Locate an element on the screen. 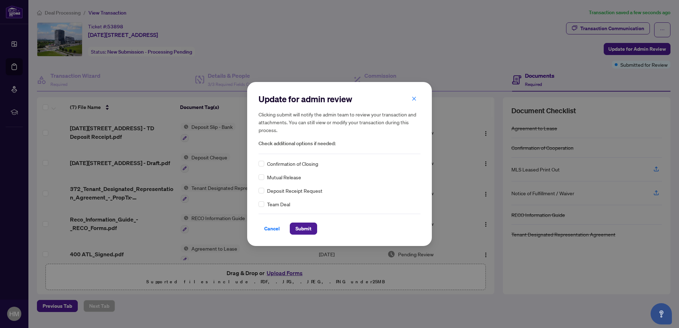 The image size is (679, 328). span: Check additional options if needed: is located at coordinates (340, 144).